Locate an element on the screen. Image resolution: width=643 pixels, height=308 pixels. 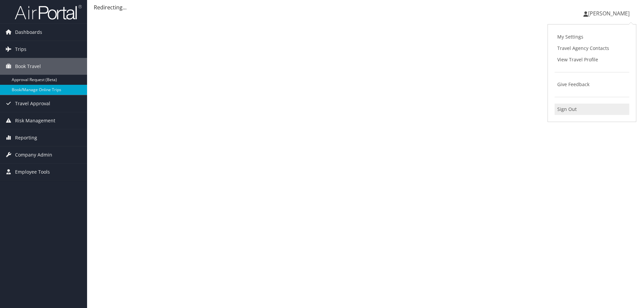
a: My Settings is located at coordinates (592, 37).